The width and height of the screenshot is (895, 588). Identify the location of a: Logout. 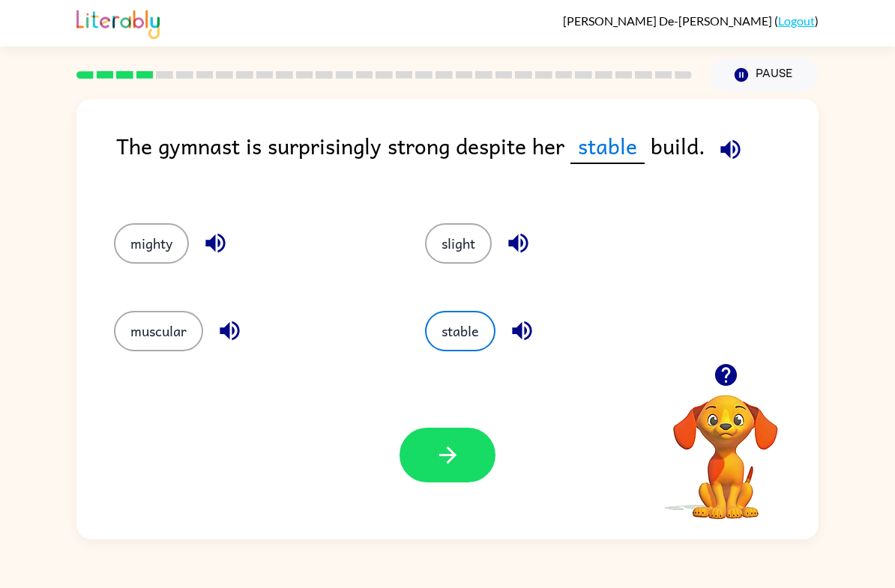
(796, 21).